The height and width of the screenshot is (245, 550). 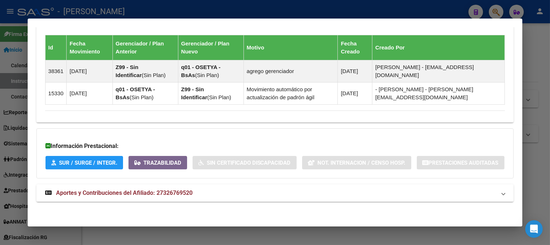 I want to click on th: Gerenciador / Plan Anterior, so click(x=145, y=47).